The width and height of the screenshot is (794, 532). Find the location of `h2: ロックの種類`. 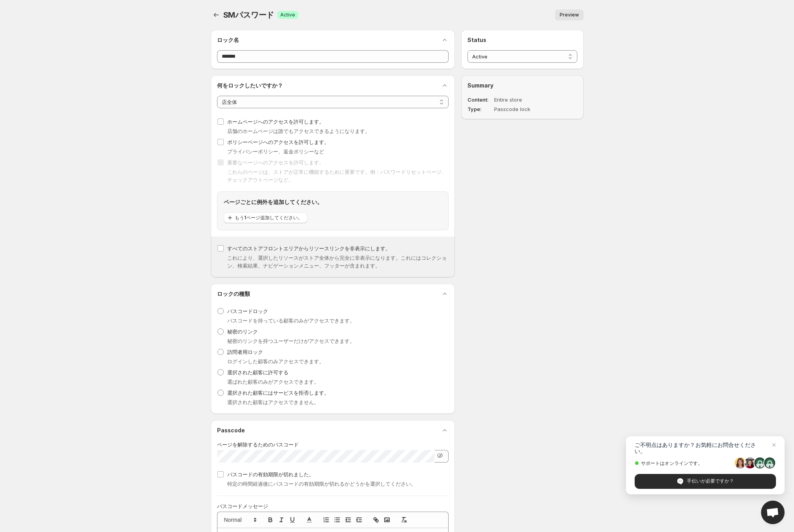

h2: ロックの種類 is located at coordinates (233, 294).